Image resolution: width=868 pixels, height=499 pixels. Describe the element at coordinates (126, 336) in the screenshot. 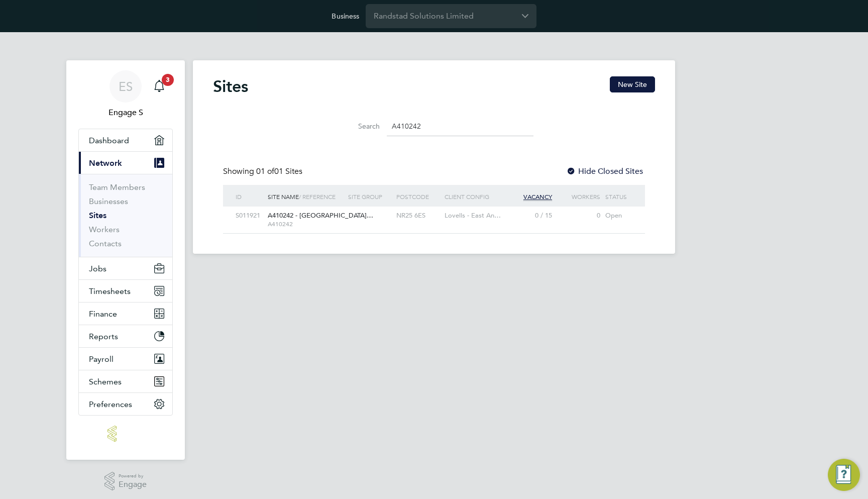

I see `button: Reports` at that location.